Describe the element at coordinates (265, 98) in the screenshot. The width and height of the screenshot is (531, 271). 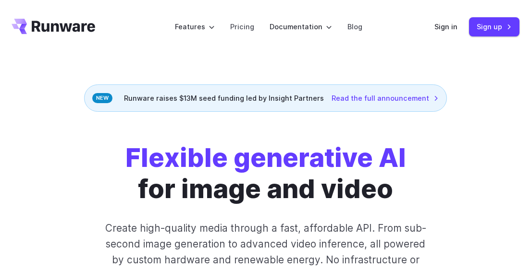
I see `div: Runware raises $13M seed funding led by Insight Partners` at that location.